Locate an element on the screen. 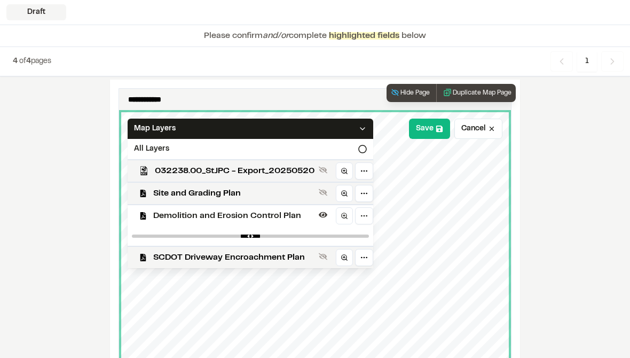  img: kmz_black_icon64.png is located at coordinates (144, 170).